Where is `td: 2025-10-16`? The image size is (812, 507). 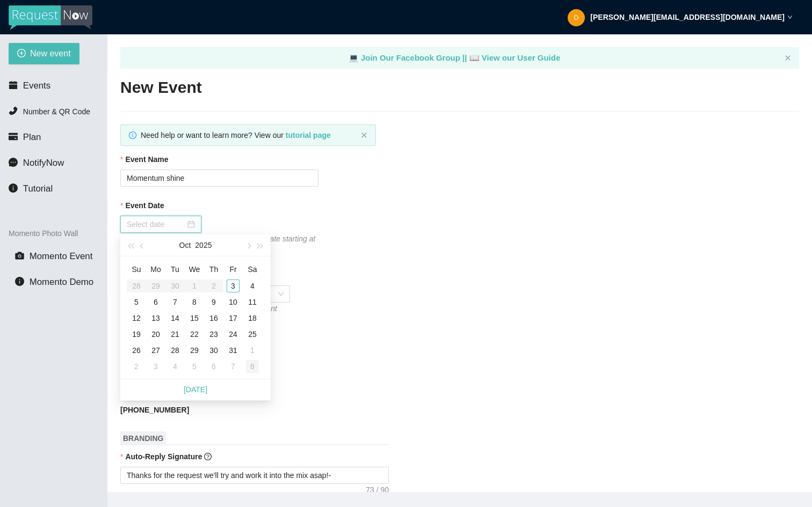 td: 2025-10-16 is located at coordinates (214, 318).